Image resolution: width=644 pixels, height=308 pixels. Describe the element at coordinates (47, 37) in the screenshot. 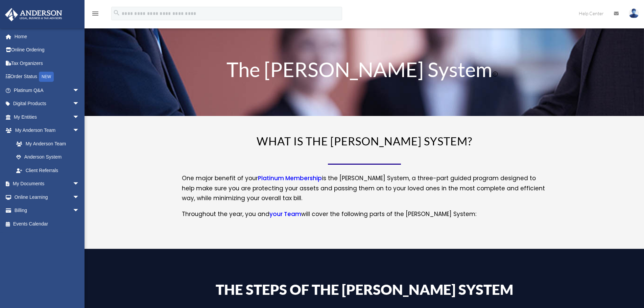

I see `a: Home` at that location.